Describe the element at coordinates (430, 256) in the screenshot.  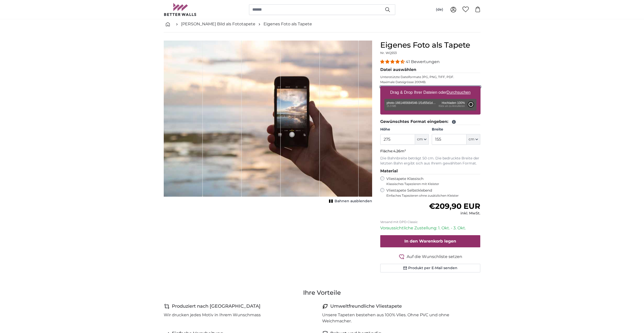
I see `button: Auf die Wunschliste setzen` at that location.